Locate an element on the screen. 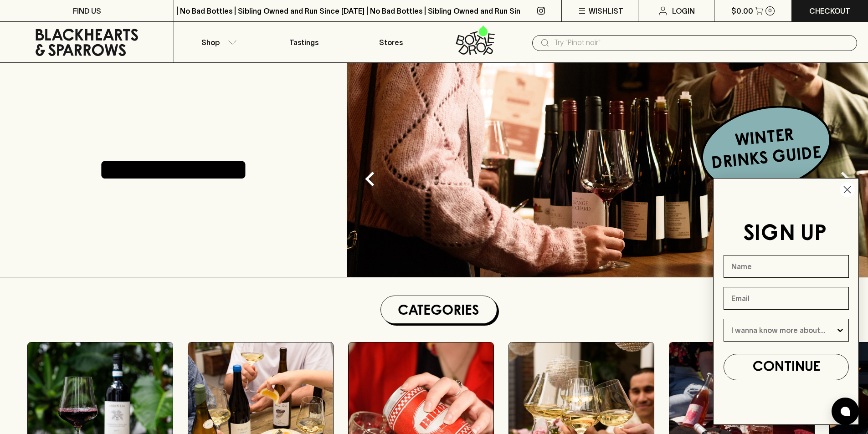 The height and width of the screenshot is (434, 868). p: $0.00 is located at coordinates (742, 11).